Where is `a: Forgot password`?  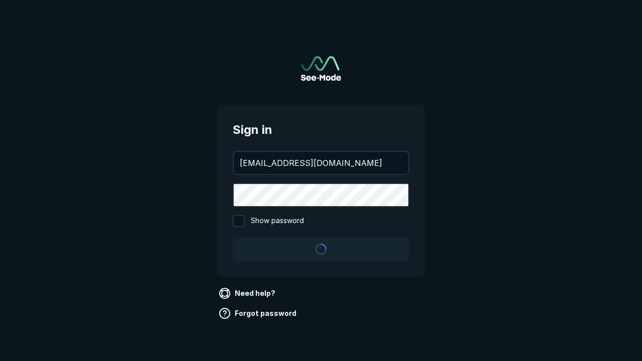
a: Forgot password is located at coordinates (258, 314).